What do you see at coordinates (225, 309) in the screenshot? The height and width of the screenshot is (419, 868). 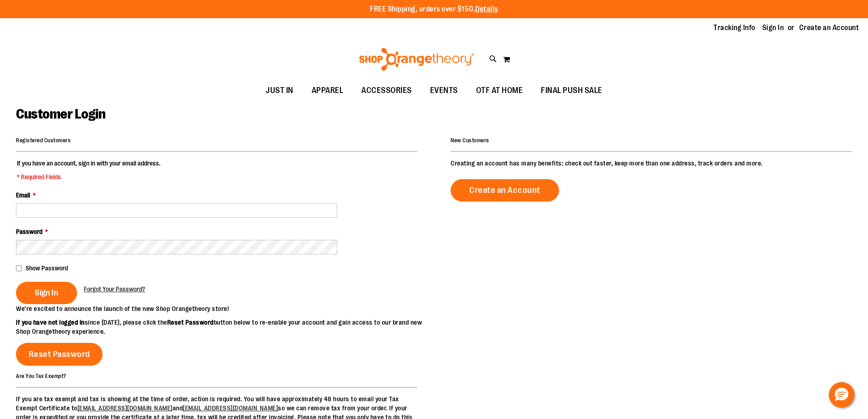 I see `p: We’re excited to announce the launch of the new Shop Orangetheory store!` at bounding box center [225, 309].